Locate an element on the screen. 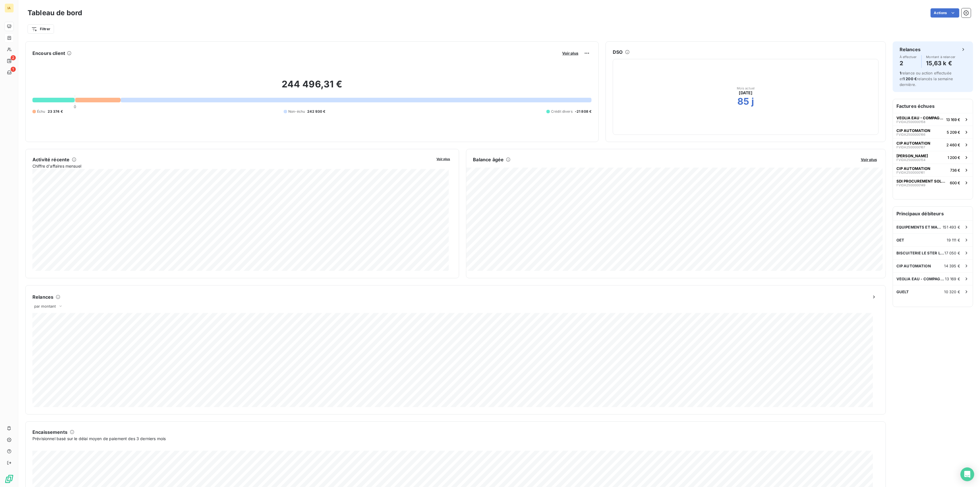 The width and height of the screenshot is (980, 487). span: SDI PROCUREMENT SOLUTIONS is located at coordinates (922, 181).